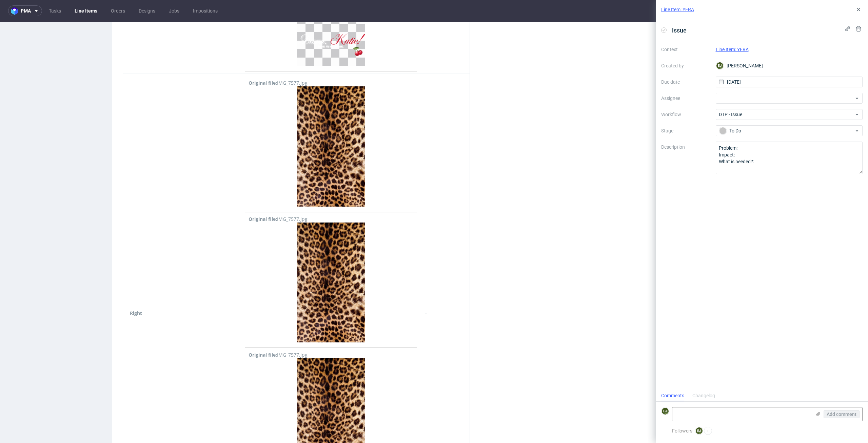 The height and width of the screenshot is (443, 868). Describe the element at coordinates (16, 11) in the screenshot. I see `img: logo` at that location.